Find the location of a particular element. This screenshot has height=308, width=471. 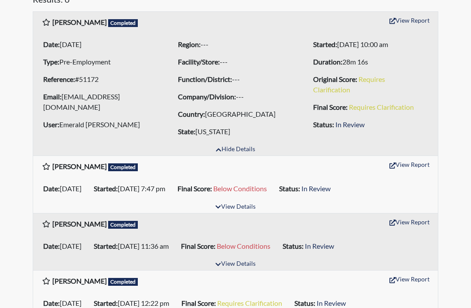

b: Email: is located at coordinates (52, 96).